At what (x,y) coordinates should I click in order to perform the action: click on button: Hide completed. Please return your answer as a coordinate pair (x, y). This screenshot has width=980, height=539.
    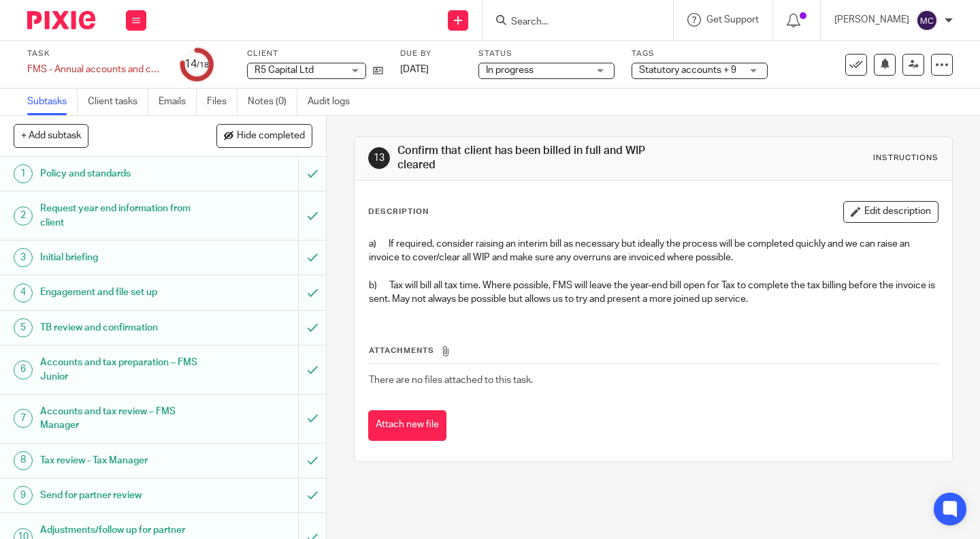
    Looking at the image, I should click on (264, 135).